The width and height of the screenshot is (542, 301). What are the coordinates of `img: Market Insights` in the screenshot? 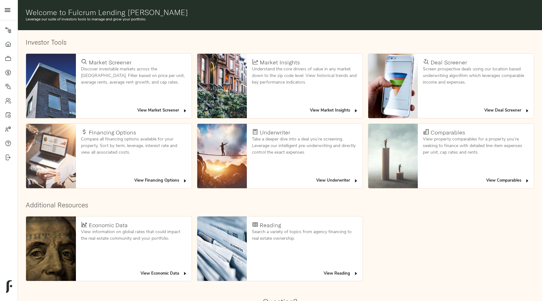 It's located at (222, 86).